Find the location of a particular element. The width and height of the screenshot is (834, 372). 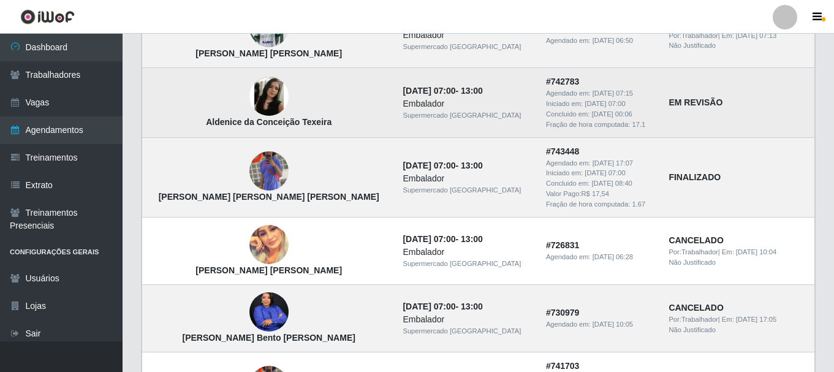

img: Allyson Felix de Morais Sousa is located at coordinates (269, 171).